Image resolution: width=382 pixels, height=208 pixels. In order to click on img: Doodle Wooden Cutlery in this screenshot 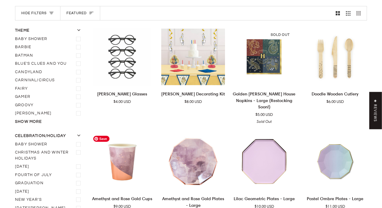, I will do `click(335, 57)`.